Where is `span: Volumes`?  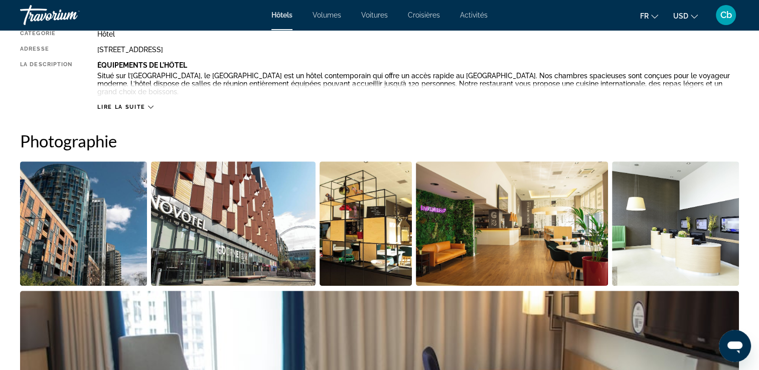
span: Volumes is located at coordinates (327, 15).